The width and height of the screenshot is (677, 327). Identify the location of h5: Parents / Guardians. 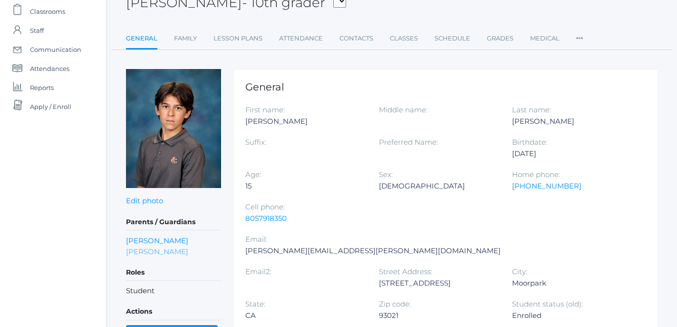
(174, 222).